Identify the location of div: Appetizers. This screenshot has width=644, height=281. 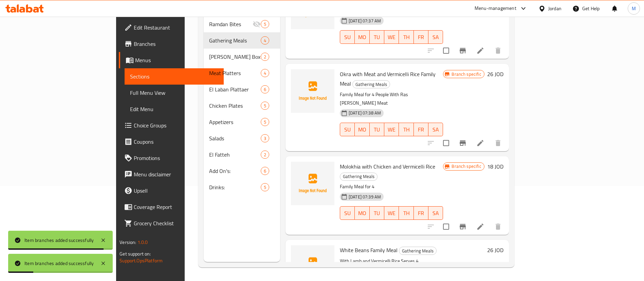
(235, 122).